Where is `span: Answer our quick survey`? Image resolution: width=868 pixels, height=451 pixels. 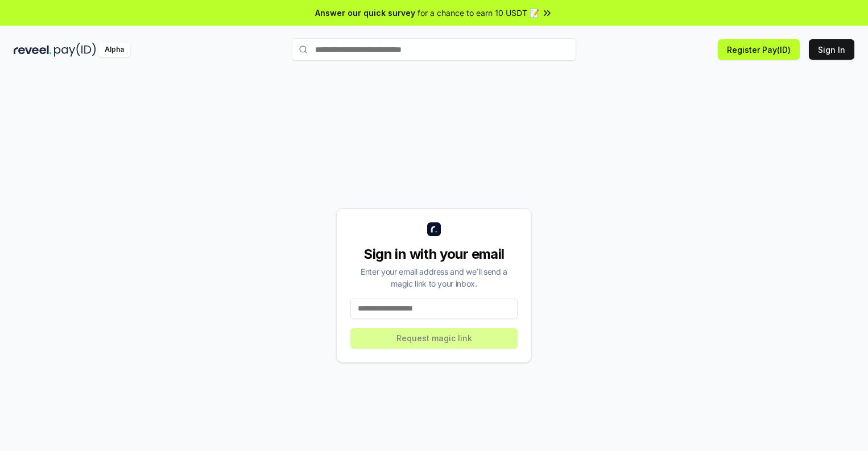 span: Answer our quick survey is located at coordinates (365, 12).